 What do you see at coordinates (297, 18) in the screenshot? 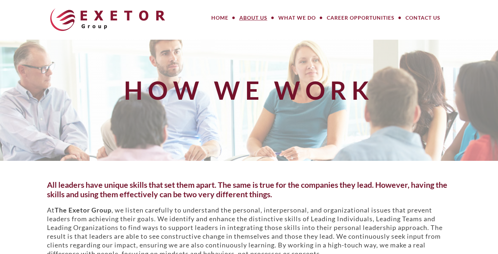
I see `a: What We Do` at bounding box center [297, 18].